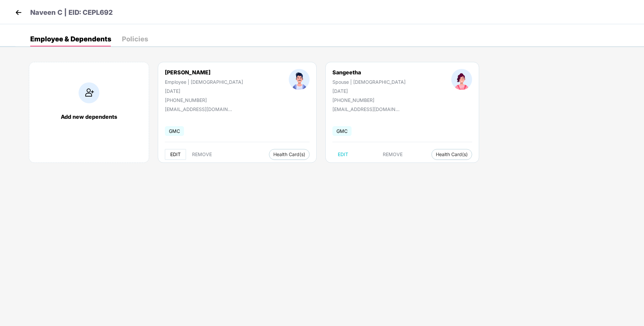  Describe the element at coordinates (369, 72) in the screenshot. I see `div: Sangeetha` at that location.